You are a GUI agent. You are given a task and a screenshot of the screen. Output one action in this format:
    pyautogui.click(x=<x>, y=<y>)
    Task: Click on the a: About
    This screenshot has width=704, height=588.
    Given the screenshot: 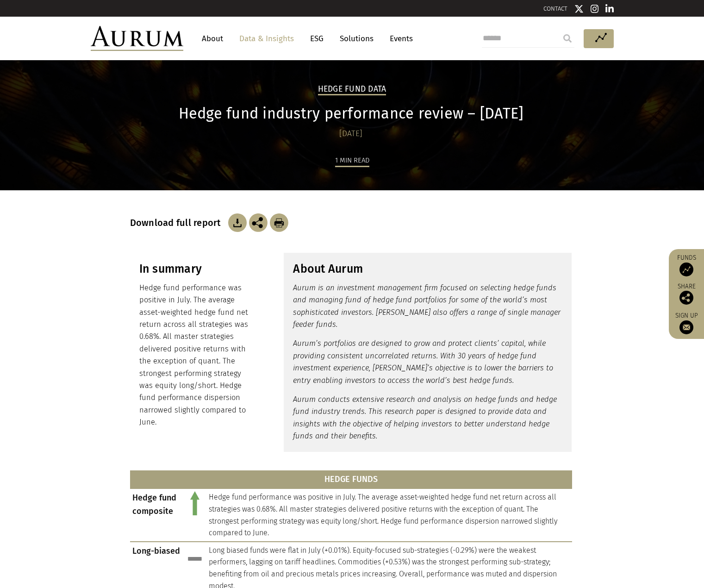 What is the action you would take?
    pyautogui.click(x=213, y=38)
    